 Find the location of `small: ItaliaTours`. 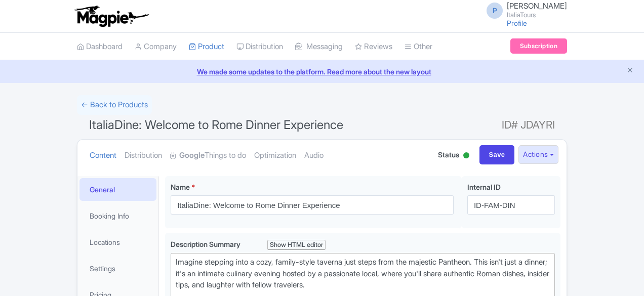

small: ItaliaTours is located at coordinates (536, 15).